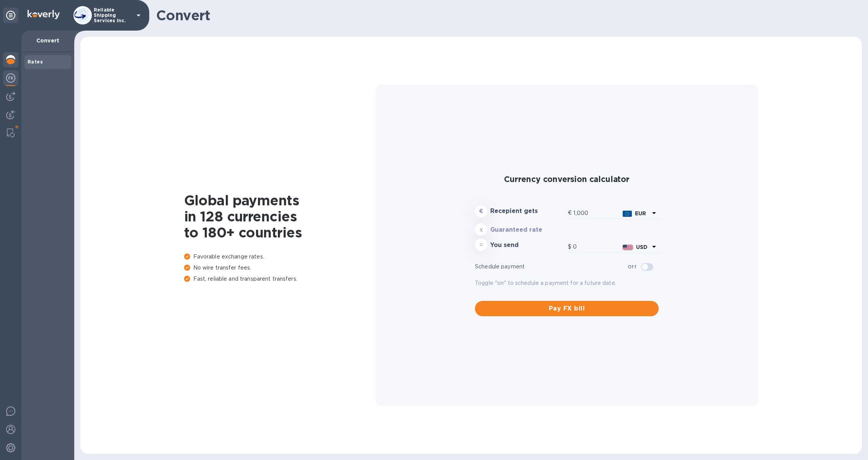 Image resolution: width=868 pixels, height=460 pixels. What do you see at coordinates (640, 213) in the screenshot?
I see `b: EUR` at bounding box center [640, 213].